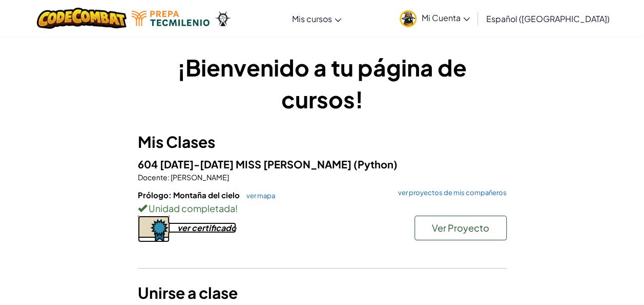 The image size is (644, 305). Describe the element at coordinates (191, 207) in the screenshot. I see `span: Unidad completada` at that location.